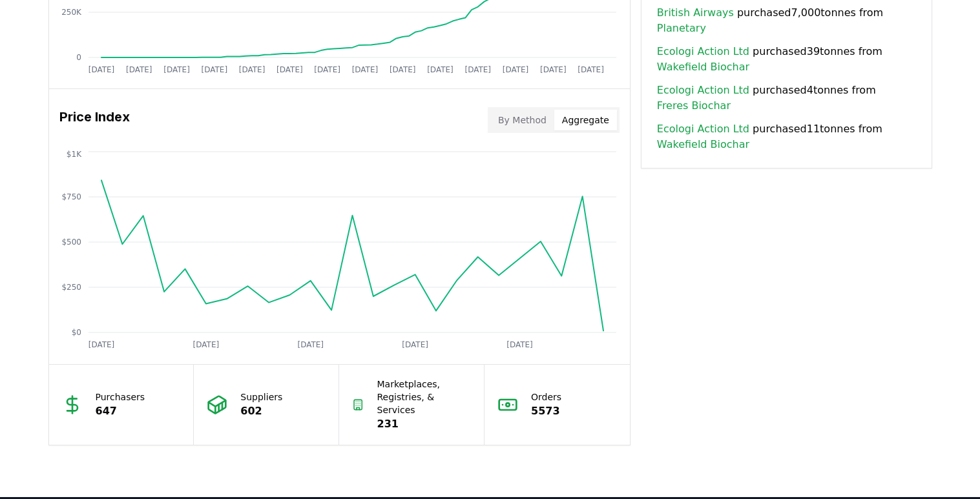  I want to click on p: Purchasers, so click(120, 397).